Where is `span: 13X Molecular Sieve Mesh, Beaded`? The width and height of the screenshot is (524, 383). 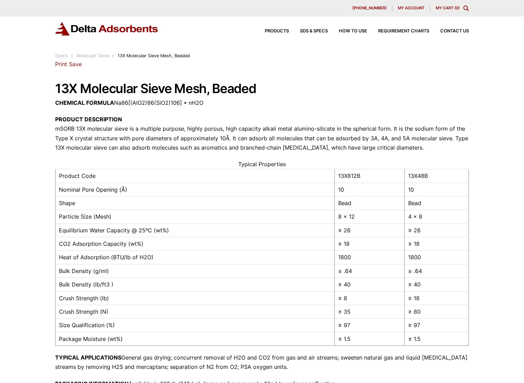 span: 13X Molecular Sieve Mesh, Beaded is located at coordinates (154, 56).